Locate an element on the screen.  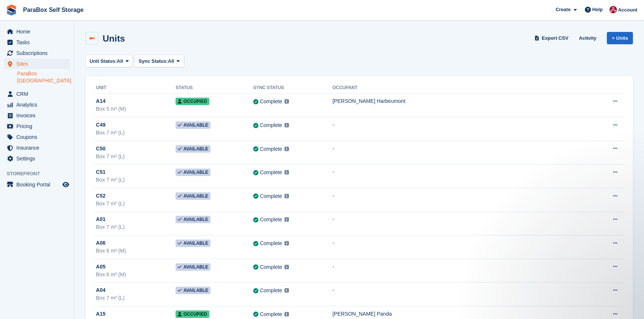
a: Export CSV is located at coordinates (552, 38).